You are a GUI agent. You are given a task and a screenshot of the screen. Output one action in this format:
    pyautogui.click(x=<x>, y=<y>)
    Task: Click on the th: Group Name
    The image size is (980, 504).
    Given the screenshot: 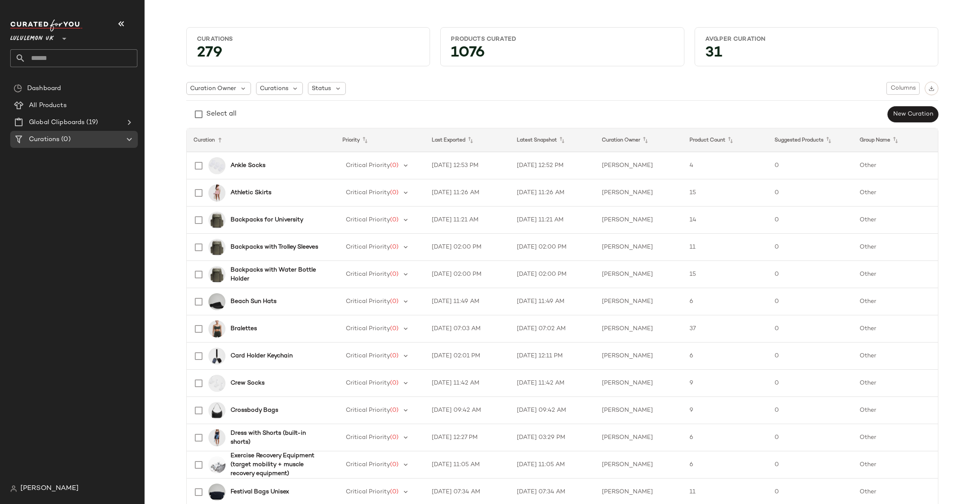 What is the action you would take?
    pyautogui.click(x=895, y=140)
    